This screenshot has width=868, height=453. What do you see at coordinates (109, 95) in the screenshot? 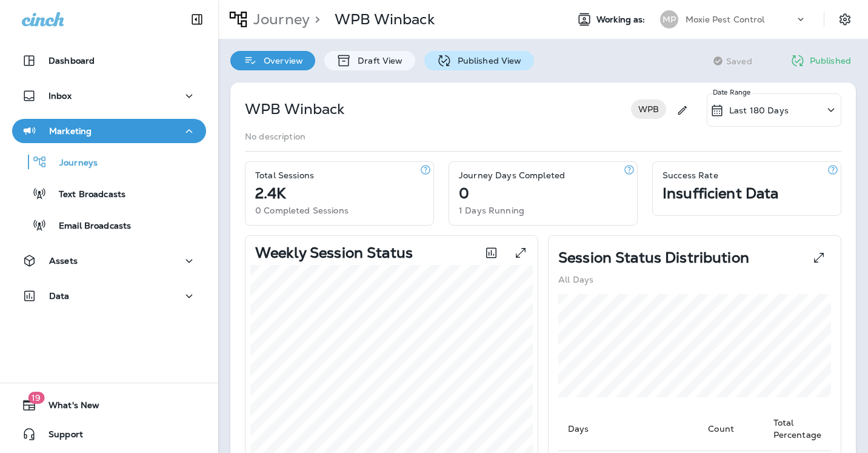
I see `button: Inbox` at bounding box center [109, 95].